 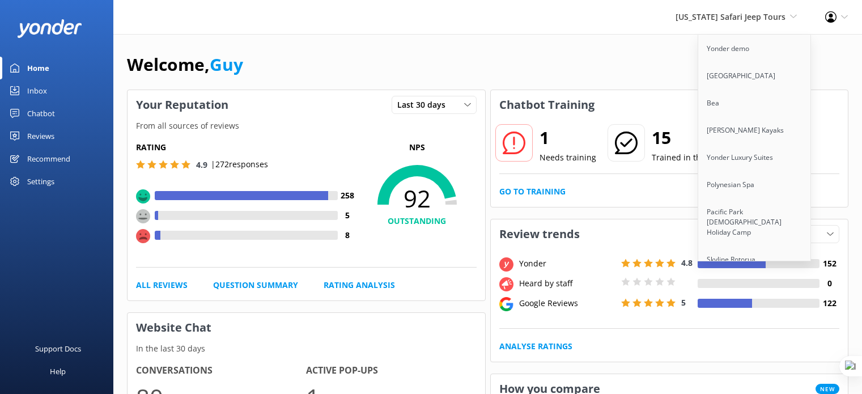 I want to click on h4: 258, so click(x=347, y=195).